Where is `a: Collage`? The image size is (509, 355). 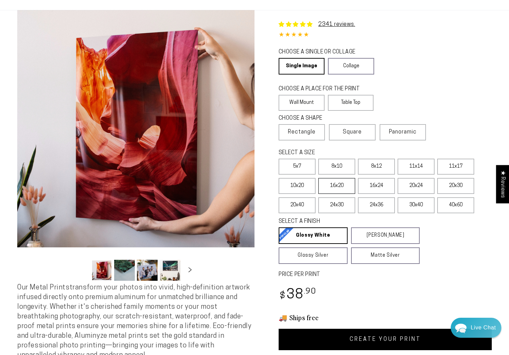 a: Collage is located at coordinates (351, 66).